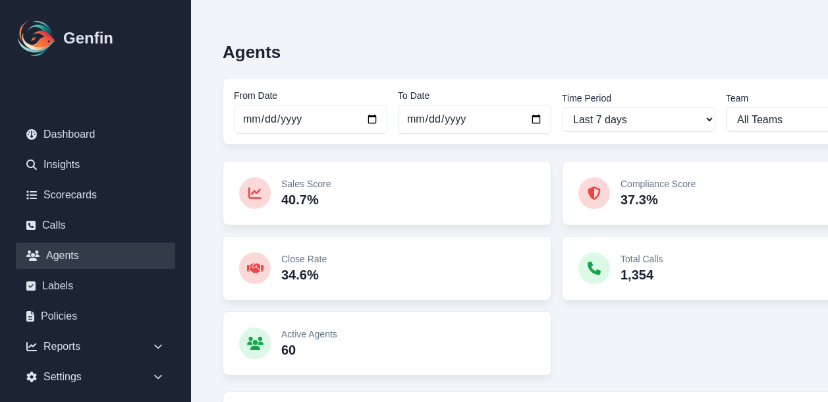  What do you see at coordinates (252, 52) in the screenshot?
I see `h2: Agents` at bounding box center [252, 52].